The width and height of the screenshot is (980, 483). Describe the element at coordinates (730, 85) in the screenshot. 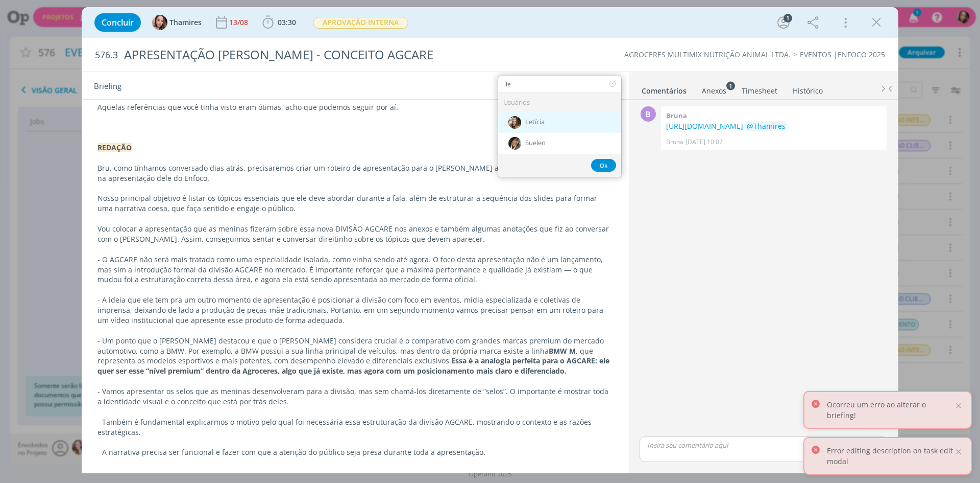

I see `sup: 1` at that location.